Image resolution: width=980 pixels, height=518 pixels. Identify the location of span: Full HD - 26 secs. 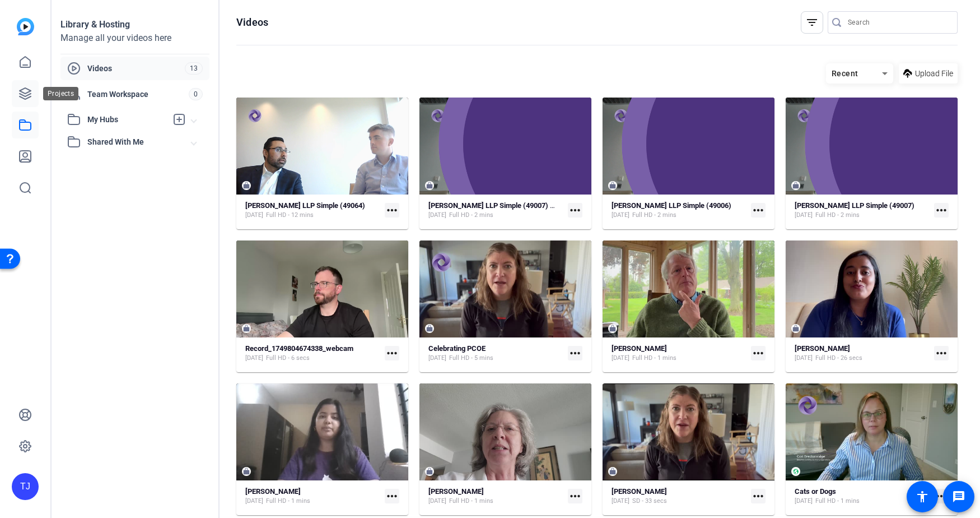
(839, 358).